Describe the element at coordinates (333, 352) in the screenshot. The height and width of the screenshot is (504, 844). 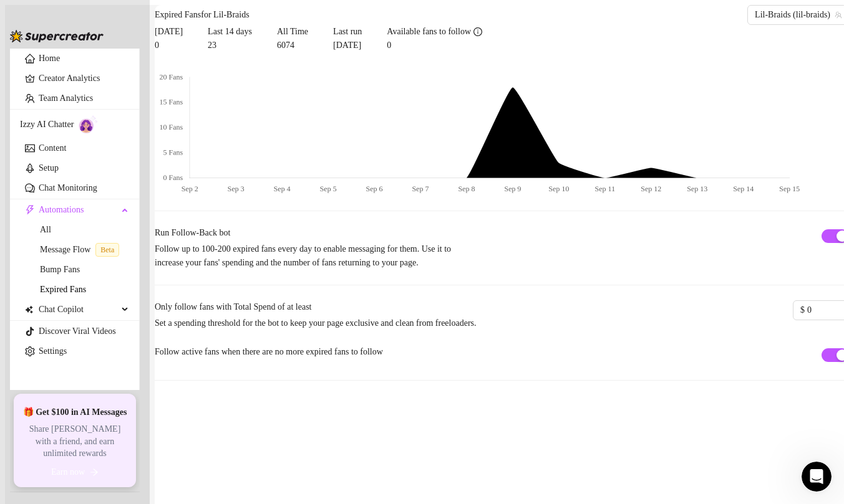
I see `span: Follow active fans when there are no more expired fans to follow` at that location.